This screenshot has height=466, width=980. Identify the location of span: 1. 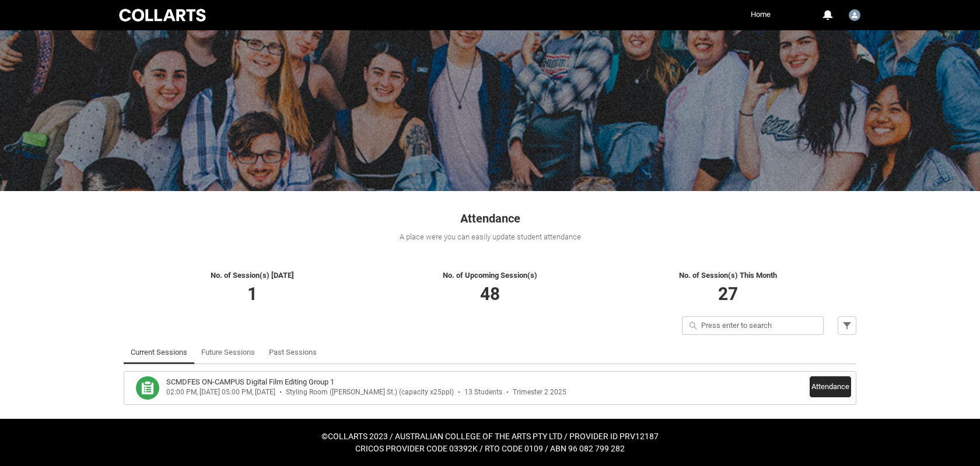
(252, 293).